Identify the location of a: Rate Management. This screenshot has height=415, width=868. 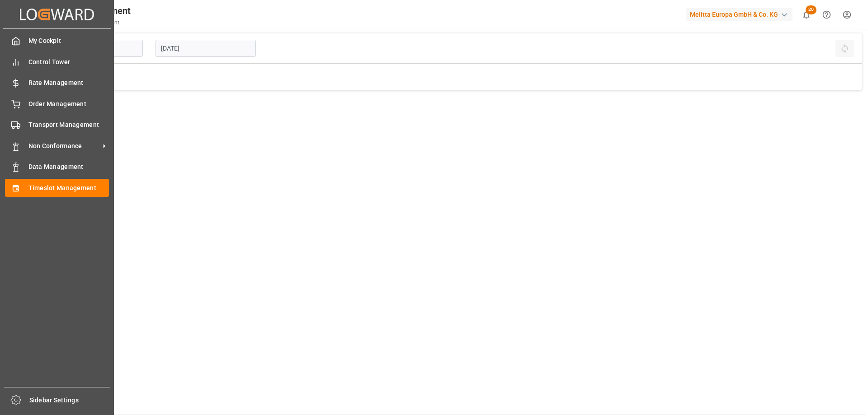
(57, 82).